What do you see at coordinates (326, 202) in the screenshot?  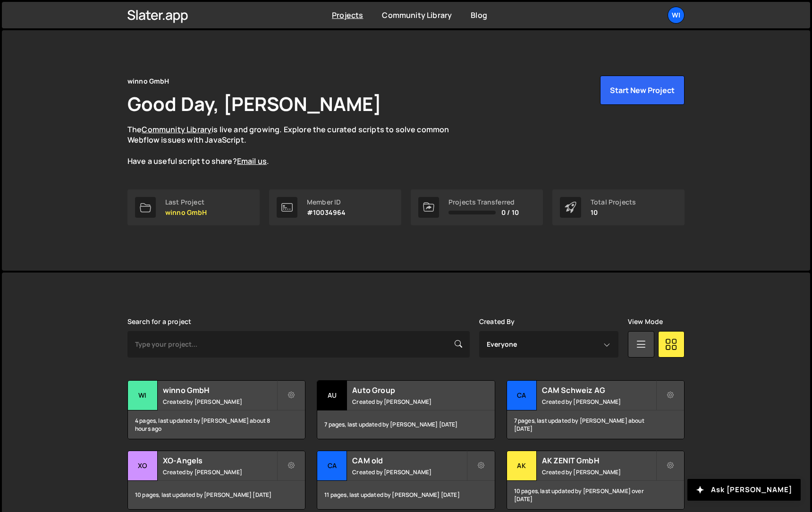 I see `div: Member ID` at bounding box center [326, 202].